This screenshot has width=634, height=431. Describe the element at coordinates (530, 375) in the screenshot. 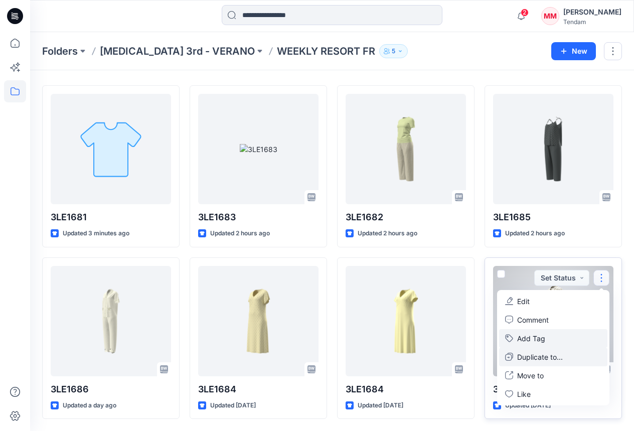

I see `p: Move to` at that location.